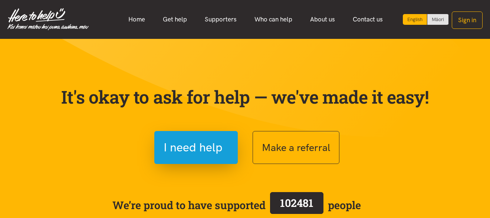 The image size is (490, 218). I want to click on a: Get help, so click(175, 19).